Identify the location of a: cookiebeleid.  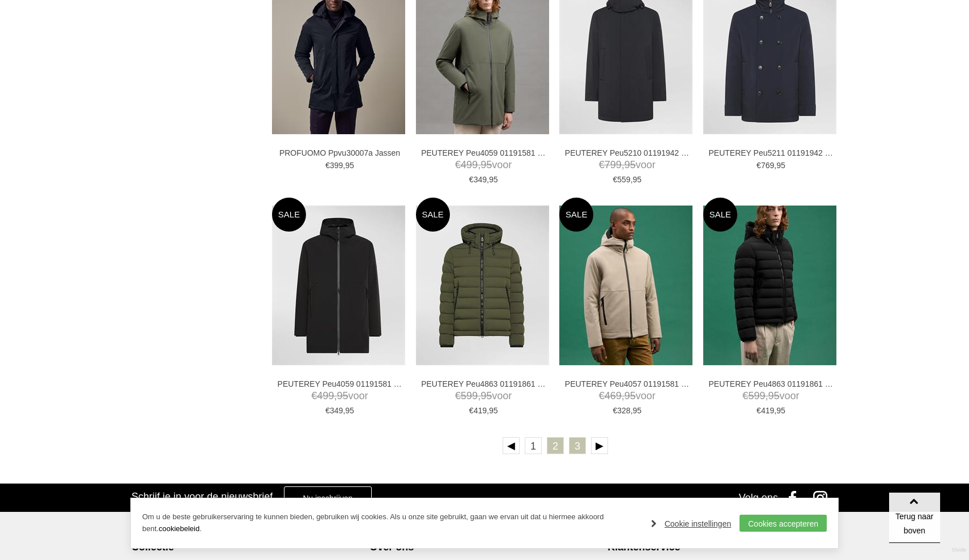
(179, 528).